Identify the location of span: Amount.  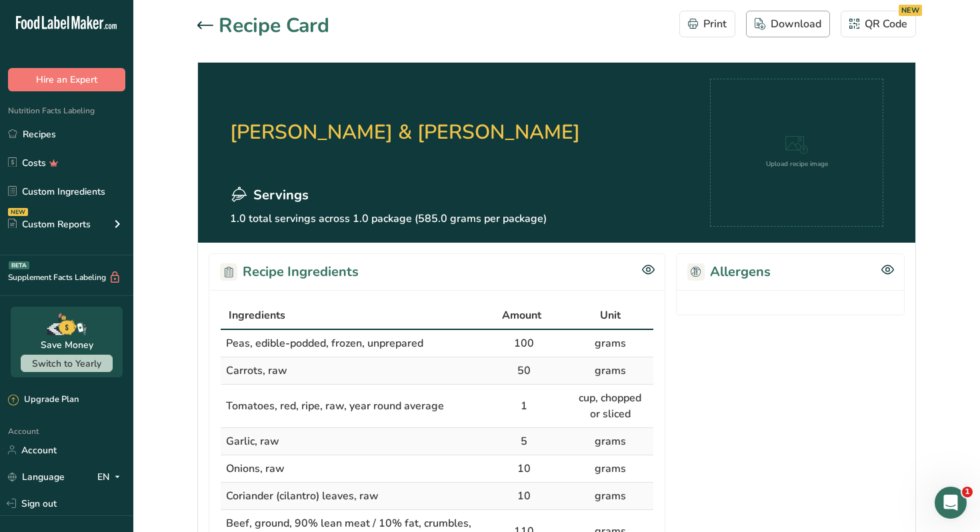
(522, 315).